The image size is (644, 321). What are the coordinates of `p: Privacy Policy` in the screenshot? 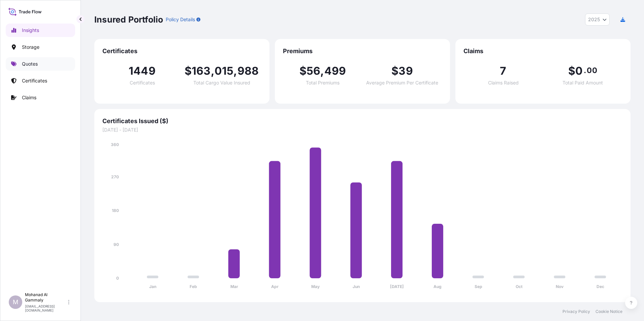 It's located at (576, 312).